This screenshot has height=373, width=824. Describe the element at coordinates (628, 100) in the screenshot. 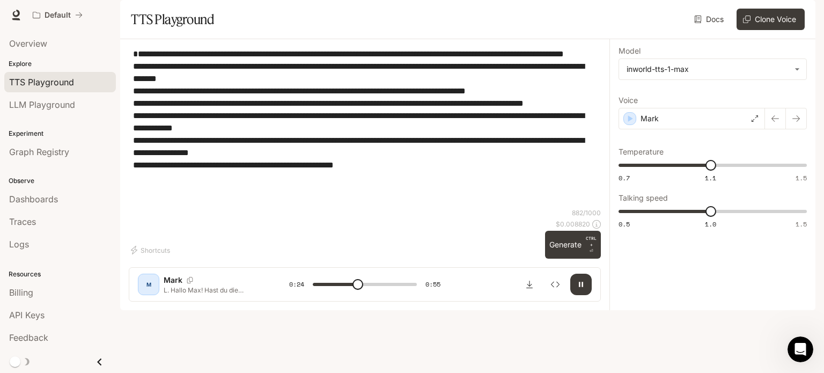

I see `p: Voice` at that location.